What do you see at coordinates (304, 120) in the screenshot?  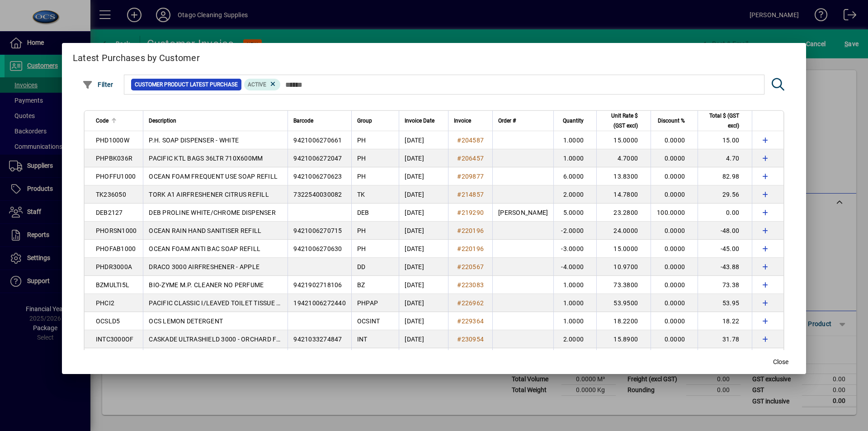 I see `span: Barcode` at bounding box center [304, 120].